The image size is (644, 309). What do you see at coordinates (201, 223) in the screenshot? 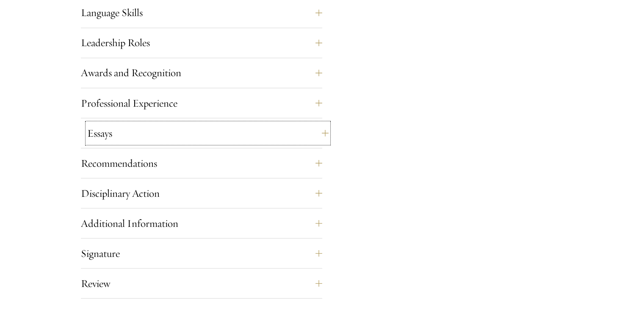
I see `button: Additional Information` at bounding box center [201, 223].